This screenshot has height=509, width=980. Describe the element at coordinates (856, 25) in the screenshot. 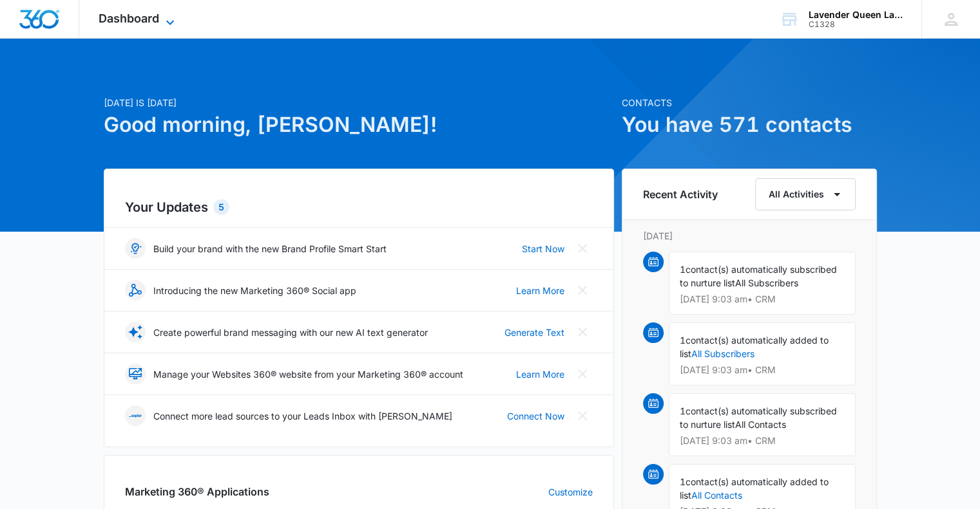

I see `div: account id` at that location.